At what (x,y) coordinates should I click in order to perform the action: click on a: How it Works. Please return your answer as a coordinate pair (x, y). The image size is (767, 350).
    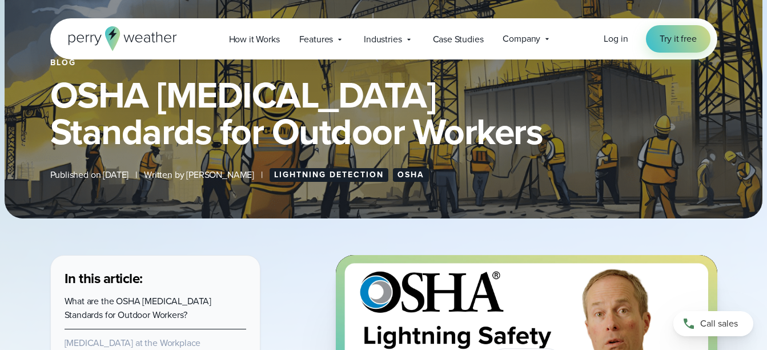
    Looking at the image, I should click on (254, 39).